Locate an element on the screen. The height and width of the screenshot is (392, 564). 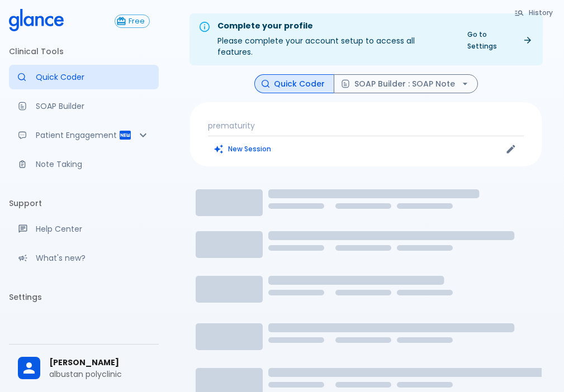
button: Free is located at coordinates (132, 21).